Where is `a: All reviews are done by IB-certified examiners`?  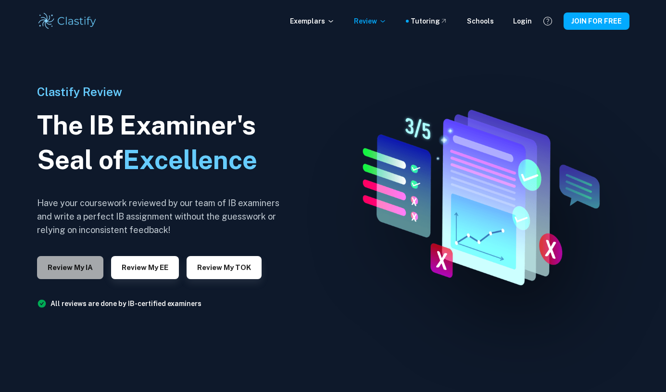 a: All reviews are done by IB-certified examiners is located at coordinates (126, 304).